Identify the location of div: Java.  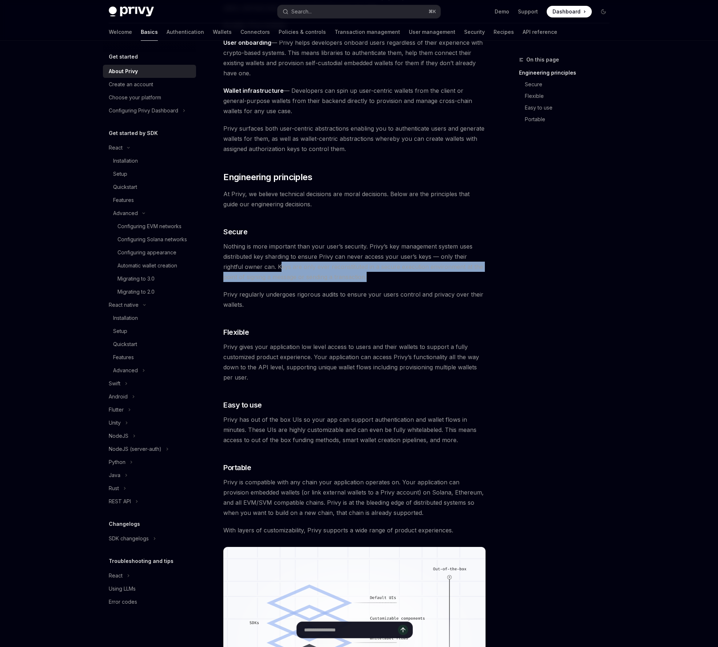
(115, 475).